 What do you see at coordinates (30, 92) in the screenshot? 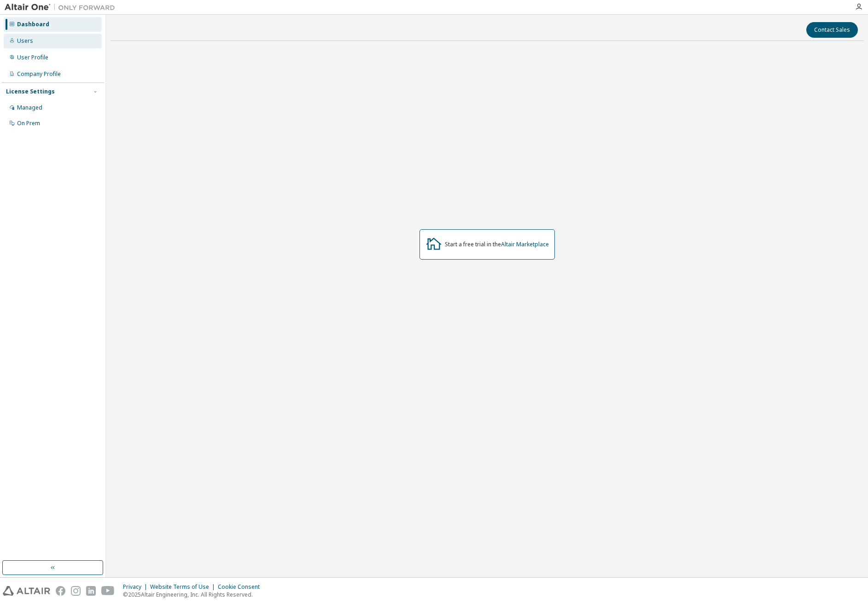
I see `div: License Settings` at bounding box center [30, 92].